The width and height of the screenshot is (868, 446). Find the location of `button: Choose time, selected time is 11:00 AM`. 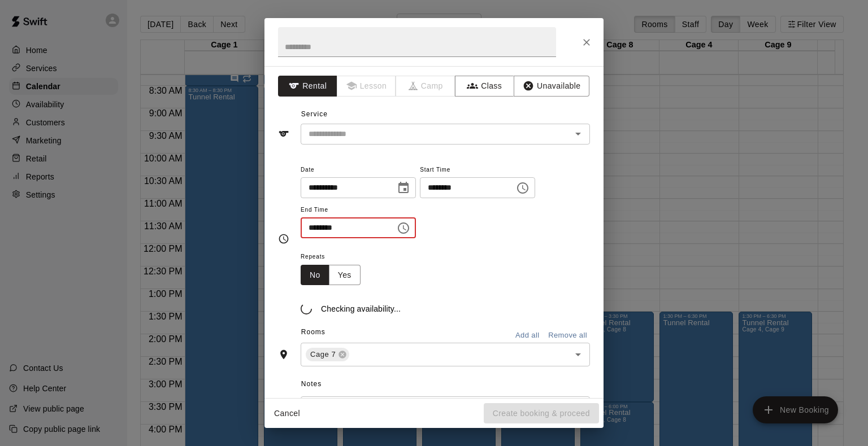

button: Choose time, selected time is 11:00 AM is located at coordinates (523, 188).